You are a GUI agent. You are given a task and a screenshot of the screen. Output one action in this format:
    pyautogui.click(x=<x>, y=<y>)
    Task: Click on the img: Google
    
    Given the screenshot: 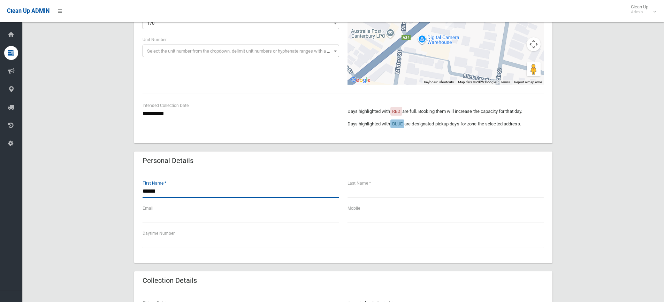 What is the action you would take?
    pyautogui.click(x=361, y=80)
    